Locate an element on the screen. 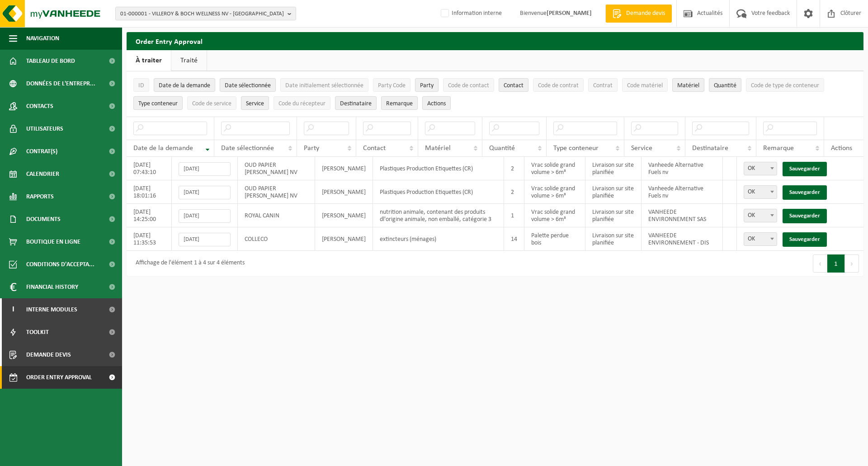 The image size is (868, 466). button: Code de contactCode de contact: Activate to sort is located at coordinates (468, 85).